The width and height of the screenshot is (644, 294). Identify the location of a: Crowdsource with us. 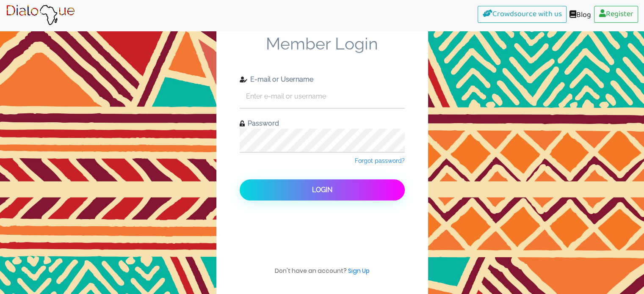
(522, 14).